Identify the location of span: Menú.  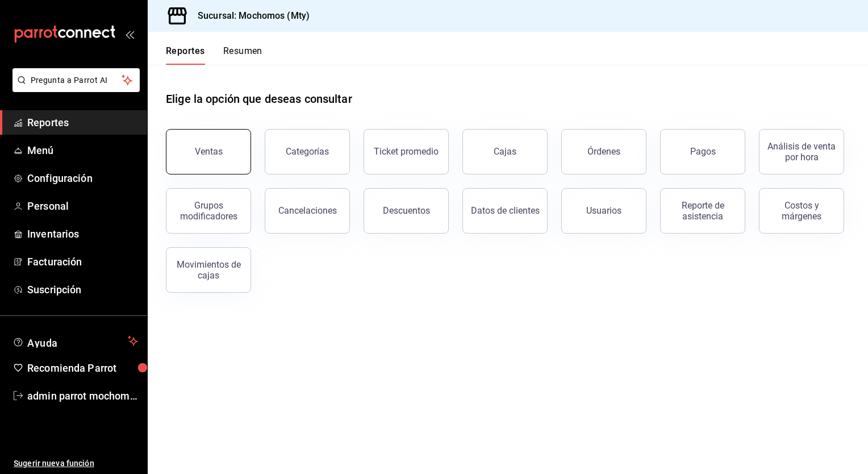
(82, 150).